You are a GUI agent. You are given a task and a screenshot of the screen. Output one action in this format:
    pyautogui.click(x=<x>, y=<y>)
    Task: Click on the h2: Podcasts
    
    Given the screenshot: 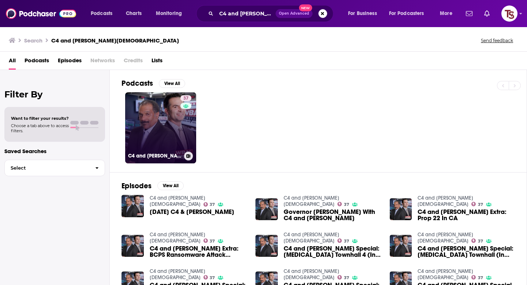 What is the action you would take?
    pyautogui.click(x=137, y=83)
    